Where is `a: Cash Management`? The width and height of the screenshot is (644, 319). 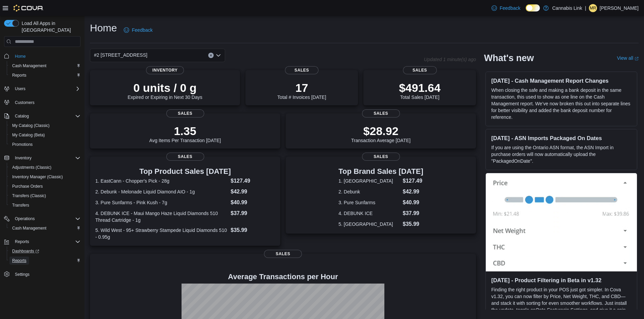
a: Cash Management is located at coordinates (29, 228).